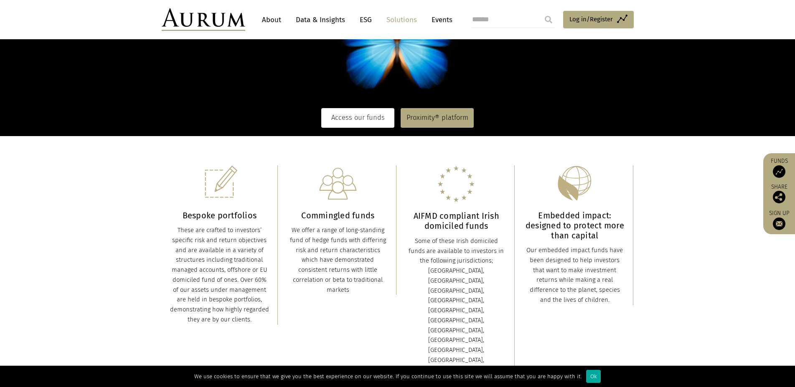 This screenshot has height=387, width=795. What do you see at coordinates (779, 220) in the screenshot?
I see `a: Sign up` at bounding box center [779, 220].